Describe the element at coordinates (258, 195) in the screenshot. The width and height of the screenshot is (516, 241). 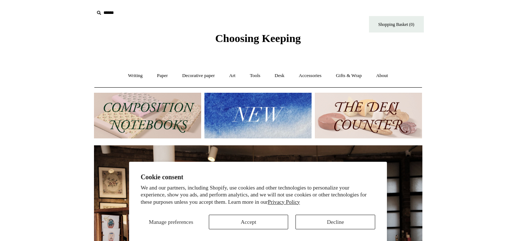
I see `p: We and our partners, including Shopify, use cookies and other technologies to personalize your ex...` at that location.